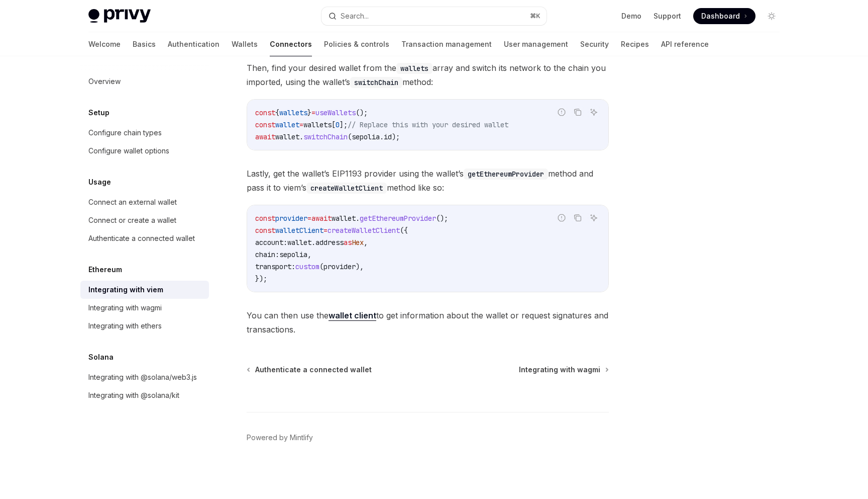 The height and width of the screenshot is (499, 868). I want to click on a: Wallets, so click(244, 44).